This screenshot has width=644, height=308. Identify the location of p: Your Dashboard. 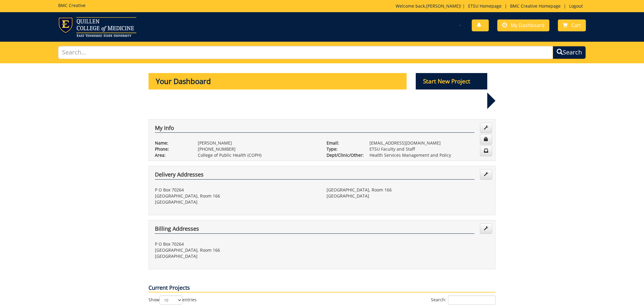
(278, 81).